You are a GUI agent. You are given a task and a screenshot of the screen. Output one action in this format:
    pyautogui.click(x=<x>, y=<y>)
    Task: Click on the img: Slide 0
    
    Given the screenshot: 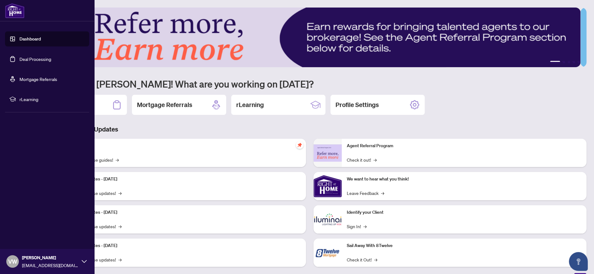 What is the action you would take?
    pyautogui.click(x=307, y=37)
    